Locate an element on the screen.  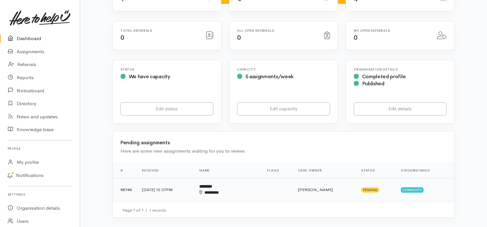
span: 5 assignments/week is located at coordinates (269, 76).